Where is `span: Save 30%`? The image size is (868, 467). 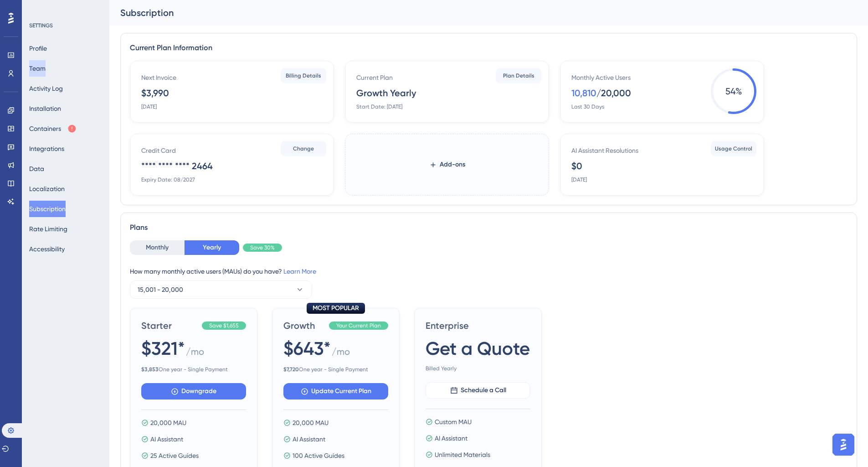 span: Save 30% is located at coordinates (262, 247).